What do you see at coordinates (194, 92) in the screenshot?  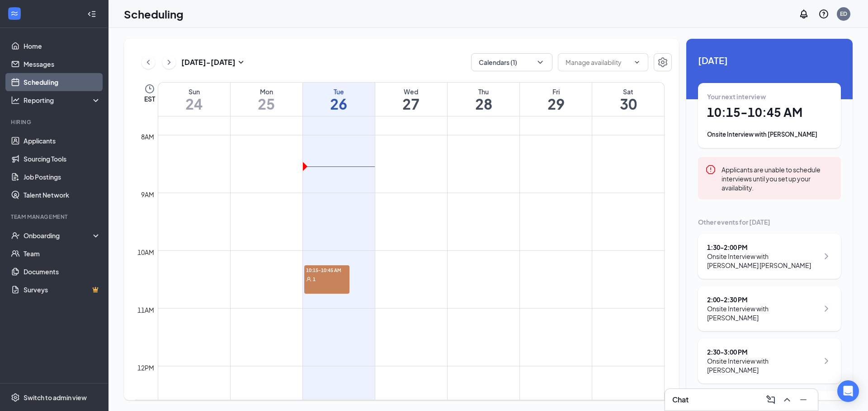 I see `div: Sun` at bounding box center [194, 92].